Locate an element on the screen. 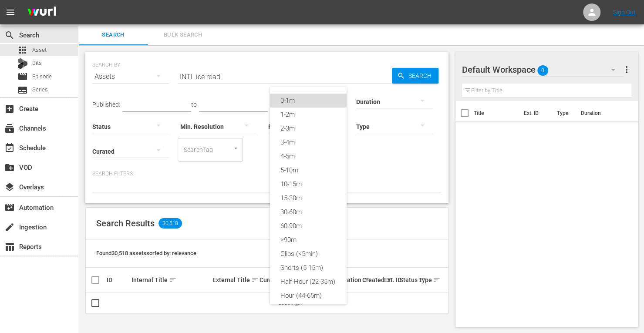 Image resolution: width=644 pixels, height=333 pixels. div: Half-Hour (22-35m) is located at coordinates (308, 282).